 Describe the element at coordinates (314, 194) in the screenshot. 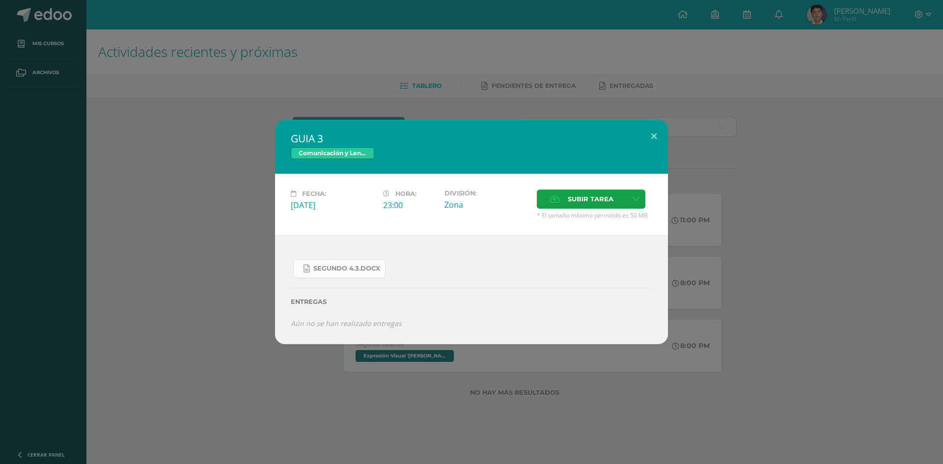

I see `span: Fecha:` at that location.